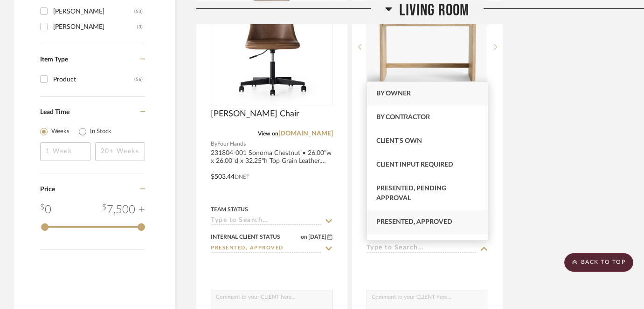  What do you see at coordinates (268, 133) in the screenshot?
I see `span: View on` at bounding box center [268, 133].